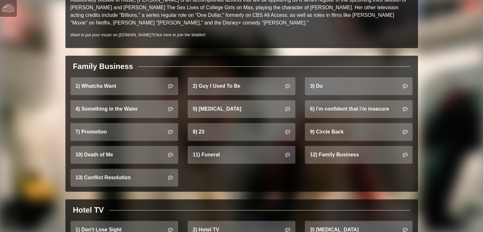 The height and width of the screenshot is (232, 483). Describe the element at coordinates (359, 86) in the screenshot. I see `a: 3) Do` at that location.